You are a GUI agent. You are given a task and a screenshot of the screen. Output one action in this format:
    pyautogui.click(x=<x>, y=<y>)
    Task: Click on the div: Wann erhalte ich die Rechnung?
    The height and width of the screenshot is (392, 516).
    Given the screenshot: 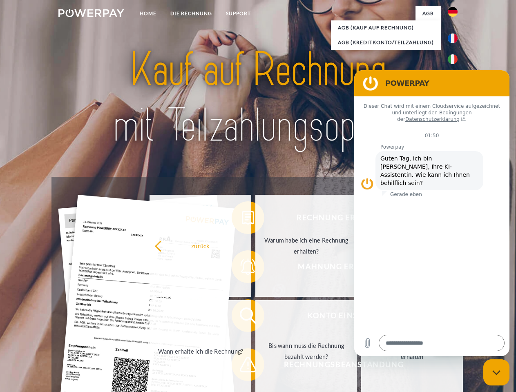 What is the action you would take?
    pyautogui.click(x=200, y=351)
    